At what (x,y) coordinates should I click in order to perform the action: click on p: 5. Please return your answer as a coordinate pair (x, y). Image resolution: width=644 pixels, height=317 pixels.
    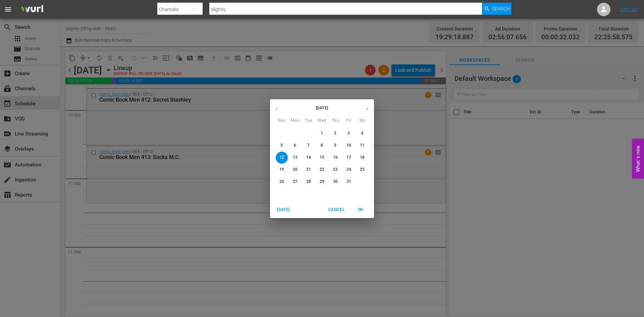
    Looking at the image, I should click on (282, 145).